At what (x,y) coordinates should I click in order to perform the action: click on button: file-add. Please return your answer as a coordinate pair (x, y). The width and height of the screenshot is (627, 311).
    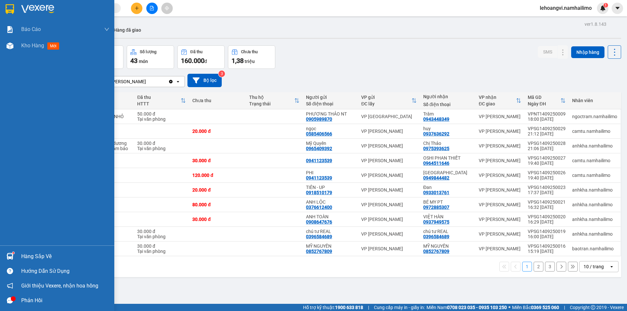
    Looking at the image, I should click on (152, 8).